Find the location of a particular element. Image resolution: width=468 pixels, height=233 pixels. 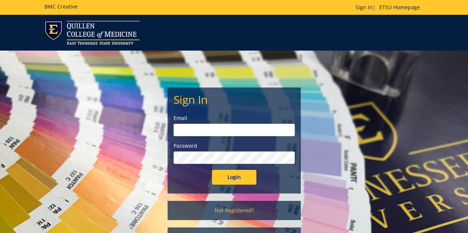

h5: BMC Creative is located at coordinates (61, 6).